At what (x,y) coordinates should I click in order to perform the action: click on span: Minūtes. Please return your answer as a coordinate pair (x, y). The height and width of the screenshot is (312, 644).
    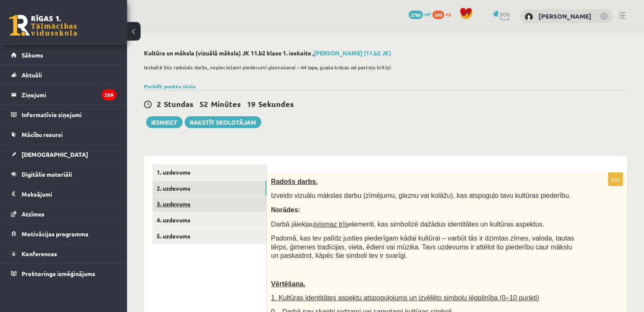
    Looking at the image, I should click on (226, 104).